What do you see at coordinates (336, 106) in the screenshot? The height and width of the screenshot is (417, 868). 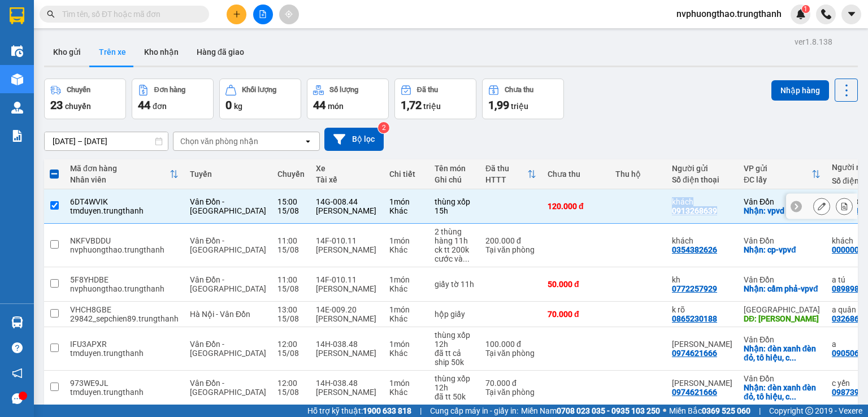 I see `span: món` at bounding box center [336, 106].